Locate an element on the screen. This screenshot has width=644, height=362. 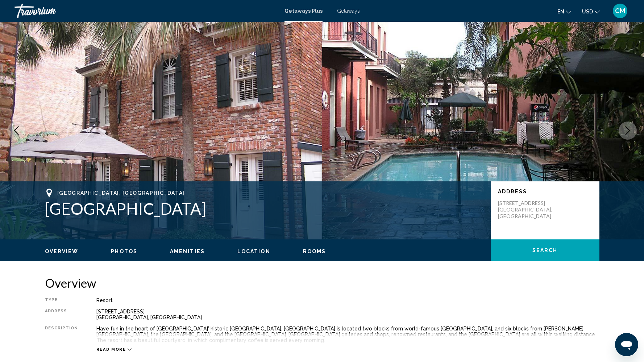
button: Read more is located at coordinates (114, 349).